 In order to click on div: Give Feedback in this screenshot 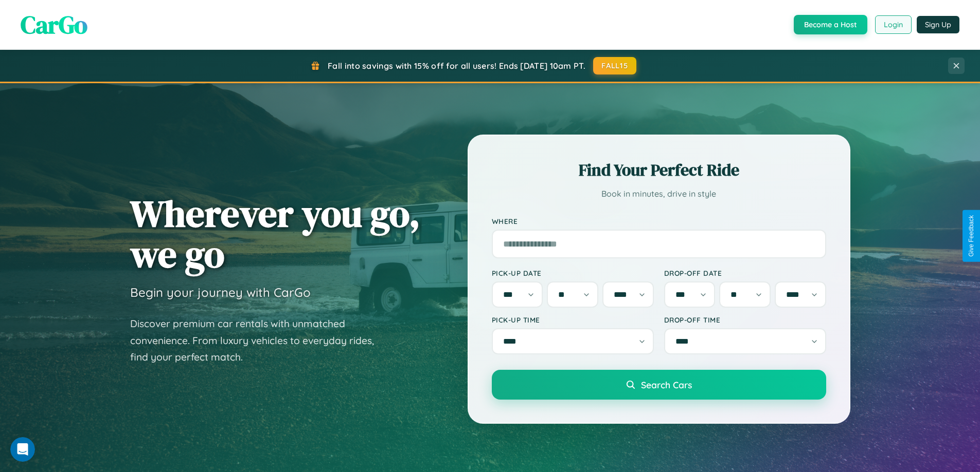, I will do `click(971, 236)`.